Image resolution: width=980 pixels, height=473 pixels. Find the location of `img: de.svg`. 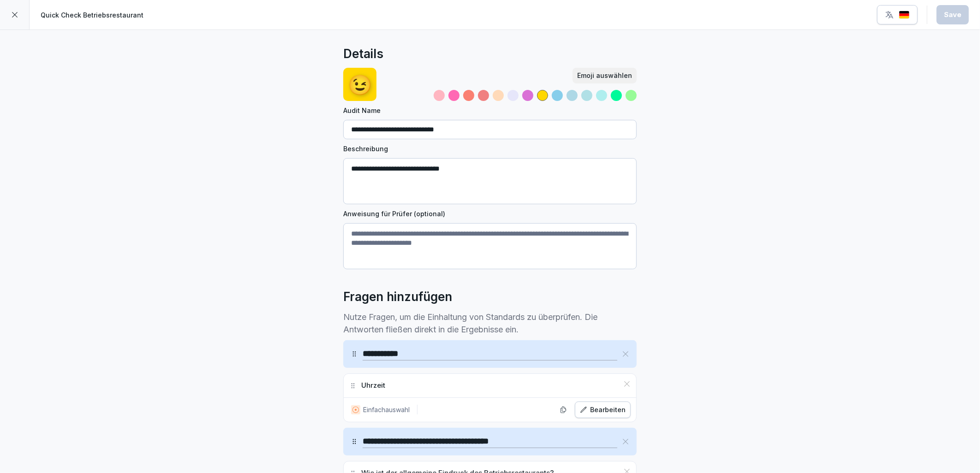

img: de.svg is located at coordinates (904, 15).